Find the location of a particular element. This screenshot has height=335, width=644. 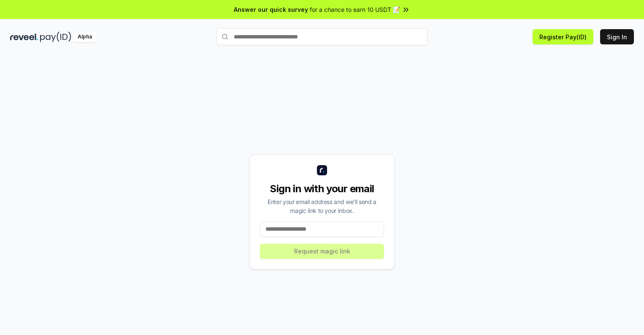

div: Enter your email address and we’ll send a magic link to your inbox. is located at coordinates (322, 206).